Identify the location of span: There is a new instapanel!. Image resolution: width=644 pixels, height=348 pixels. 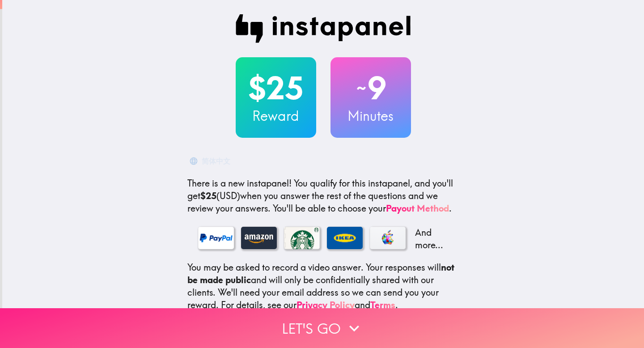
(239, 183).